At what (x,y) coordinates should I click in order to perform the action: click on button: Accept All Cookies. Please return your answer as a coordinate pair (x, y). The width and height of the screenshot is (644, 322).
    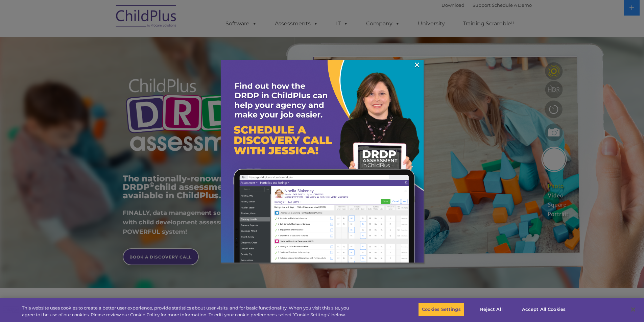
    Looking at the image, I should click on (544, 310).